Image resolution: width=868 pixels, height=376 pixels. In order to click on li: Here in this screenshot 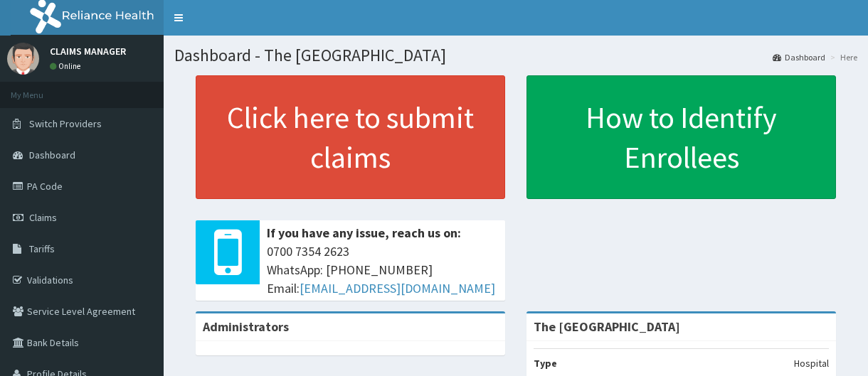, I will do `click(842, 57)`.